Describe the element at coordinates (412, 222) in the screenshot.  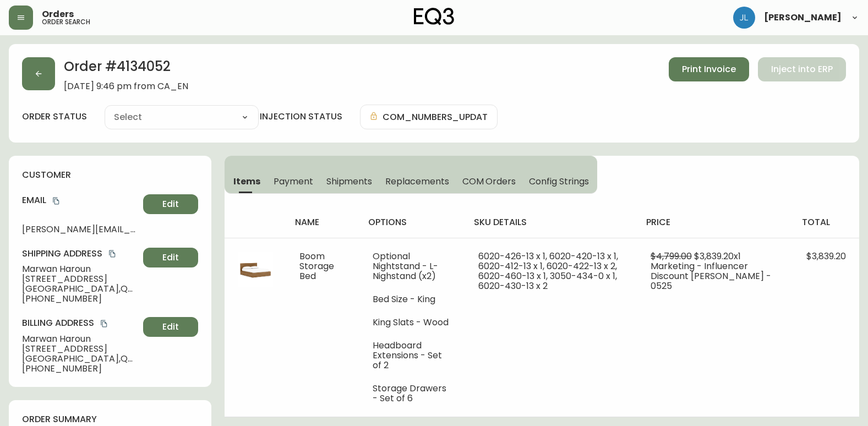
I see `h4: options` at that location.